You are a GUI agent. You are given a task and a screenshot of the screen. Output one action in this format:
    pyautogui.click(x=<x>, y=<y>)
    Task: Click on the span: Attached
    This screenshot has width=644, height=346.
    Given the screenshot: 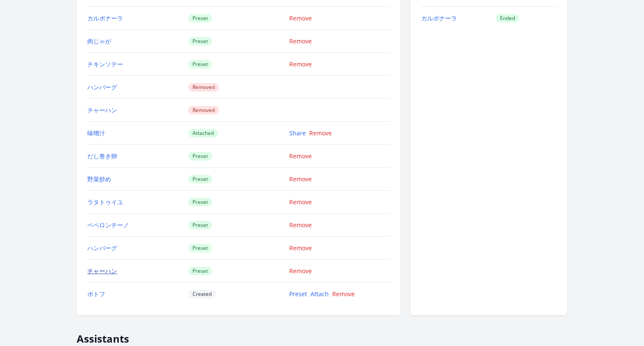 What is the action you would take?
    pyautogui.click(x=203, y=134)
    